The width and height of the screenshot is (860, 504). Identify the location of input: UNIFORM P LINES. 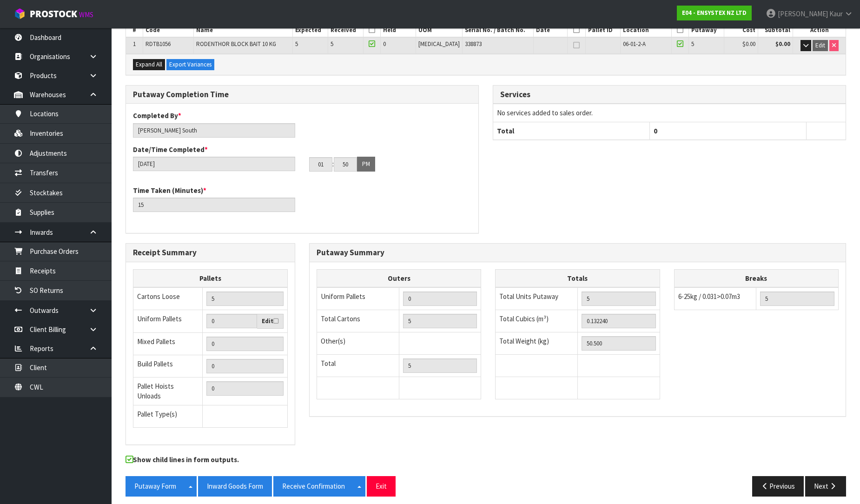
(440, 299).